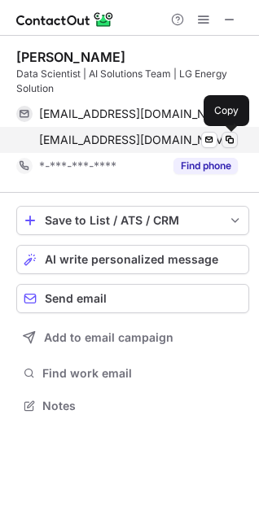 The image size is (259, 519). I want to click on span: AI write personalized message, so click(131, 259).